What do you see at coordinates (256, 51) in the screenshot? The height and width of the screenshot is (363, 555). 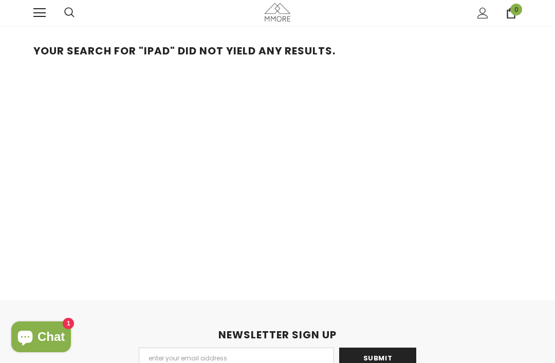 I see `span: did not yield any results.` at bounding box center [256, 51].